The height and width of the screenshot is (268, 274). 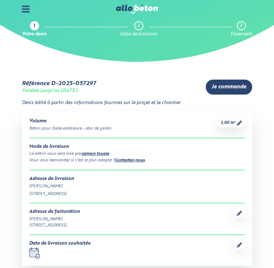 I want to click on div: Votre devis, so click(x=34, y=34).